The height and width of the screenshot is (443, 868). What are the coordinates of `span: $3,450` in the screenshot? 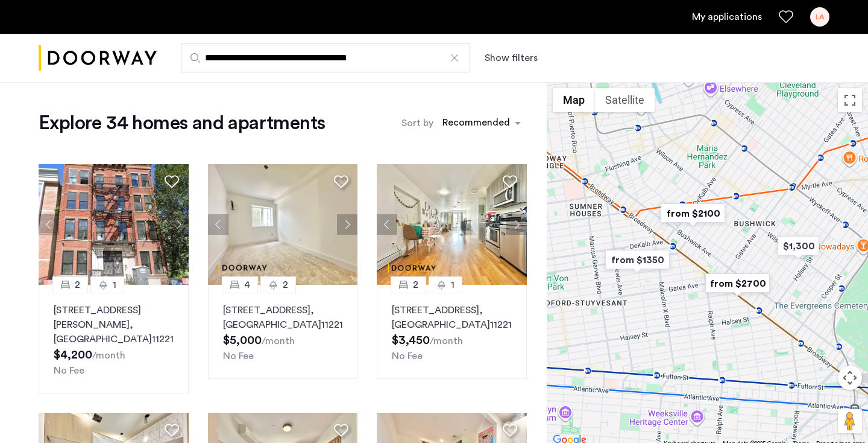 It's located at (411, 340).